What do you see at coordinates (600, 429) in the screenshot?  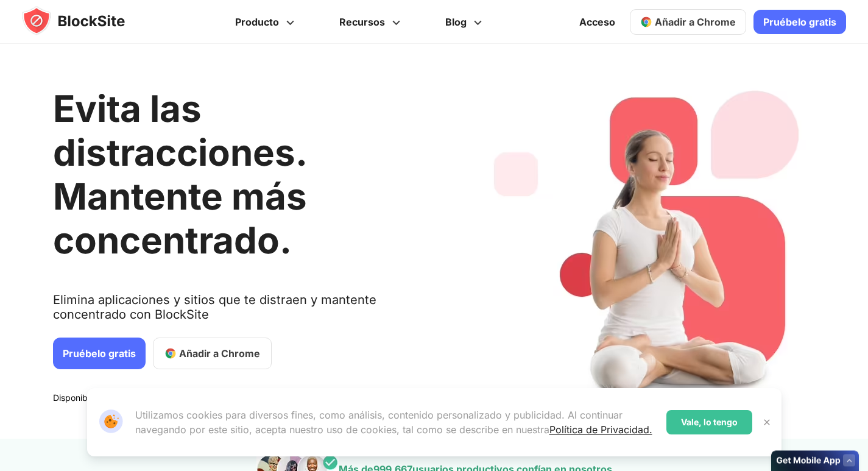 I see `a: Política de Privacidad.` at bounding box center [600, 429].